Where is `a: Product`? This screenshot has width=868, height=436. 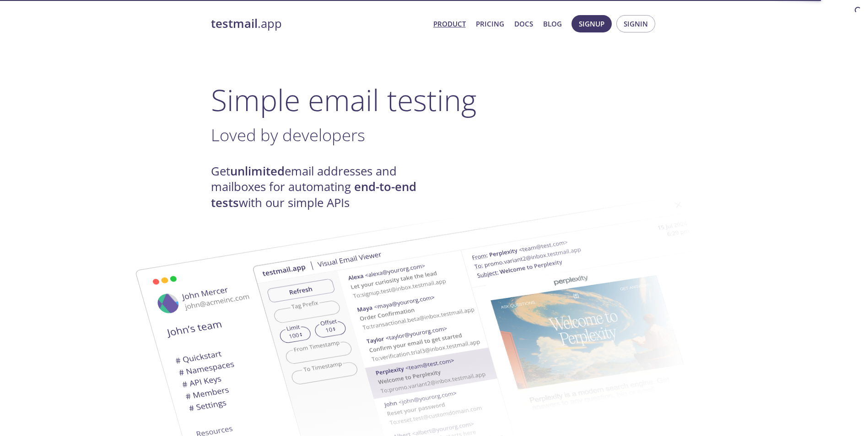 a: Product is located at coordinates (449, 24).